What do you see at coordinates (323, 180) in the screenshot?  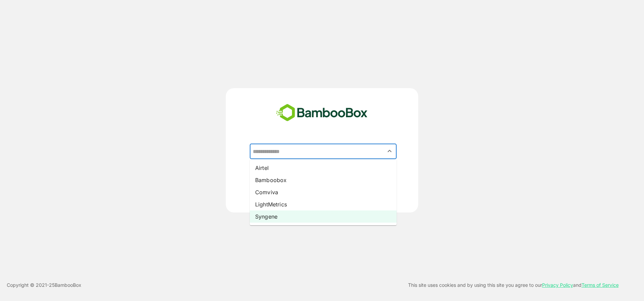 I see `li: Bamboobox` at bounding box center [323, 180].